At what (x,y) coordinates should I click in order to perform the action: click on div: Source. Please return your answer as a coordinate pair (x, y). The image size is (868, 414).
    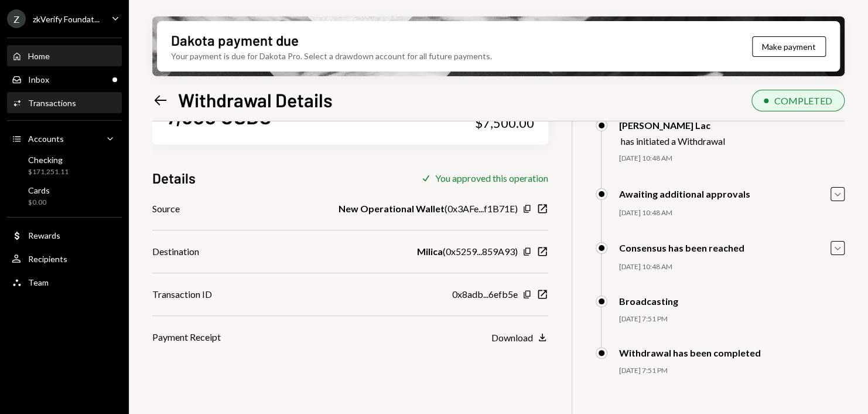
    Looking at the image, I should click on (166, 209).